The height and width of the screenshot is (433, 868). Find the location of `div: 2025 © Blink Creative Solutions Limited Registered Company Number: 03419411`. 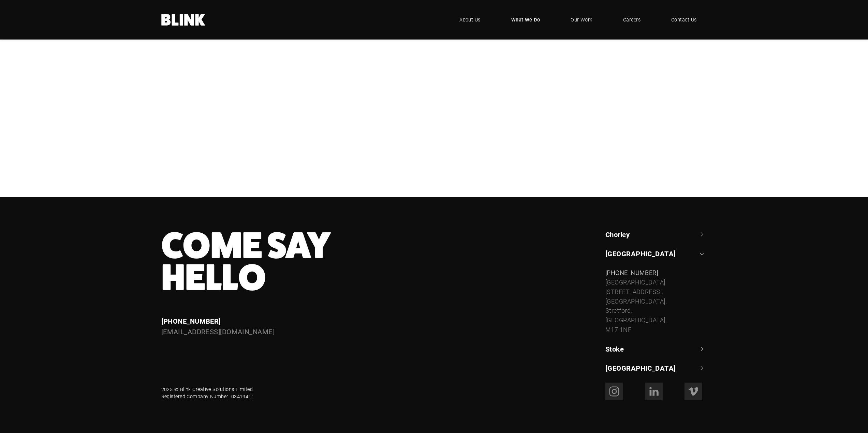

div: 2025 © Blink Creative Solutions Limited Registered Company Number: 03419411 is located at coordinates (208, 393).